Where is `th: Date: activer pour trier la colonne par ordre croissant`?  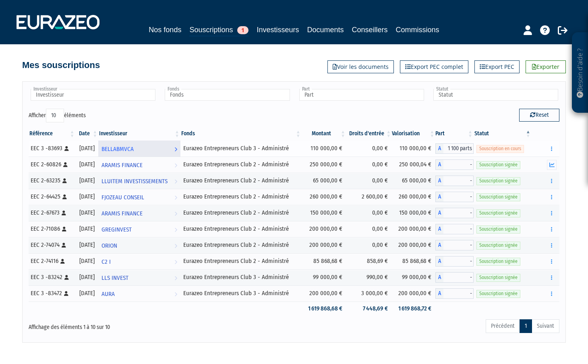
th: Date: activer pour trier la colonne par ordre croissant is located at coordinates (87, 133).